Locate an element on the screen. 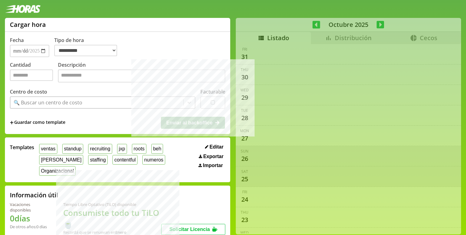 The width and height of the screenshot is (466, 235). h2: Información útil is located at coordinates (34, 195).